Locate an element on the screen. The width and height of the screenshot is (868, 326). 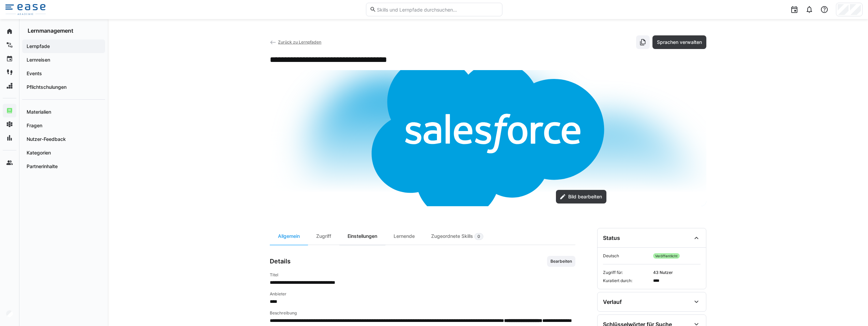
span: Zurück zu Lernpfaden is located at coordinates (300, 42).